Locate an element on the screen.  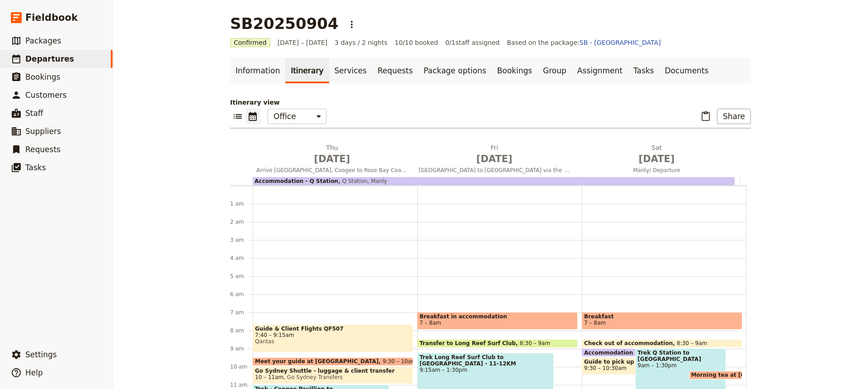
span: Departures is located at coordinates (50, 59).